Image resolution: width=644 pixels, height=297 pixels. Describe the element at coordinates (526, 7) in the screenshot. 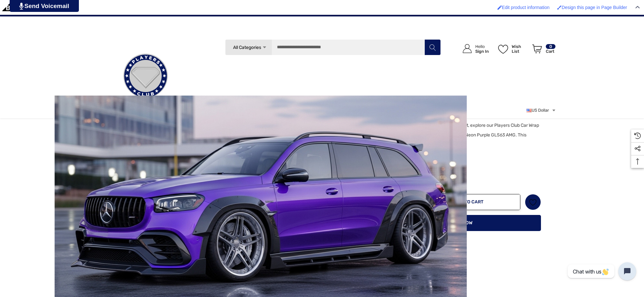

I see `span: Edit product information` at that location.